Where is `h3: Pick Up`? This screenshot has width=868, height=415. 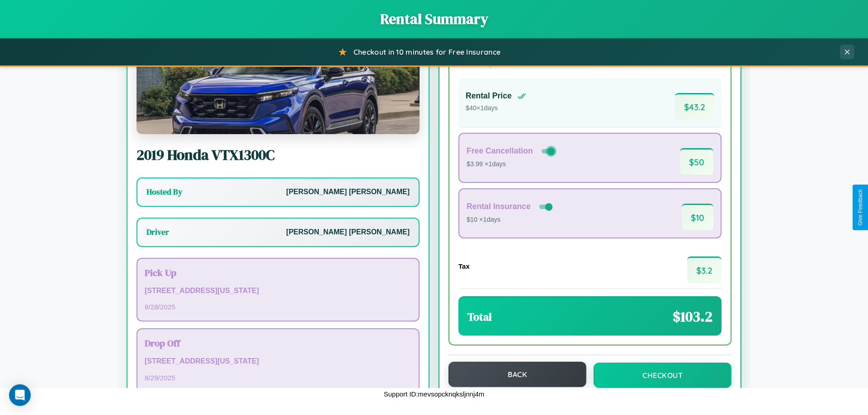 h3: Pick Up is located at coordinates (278, 272).